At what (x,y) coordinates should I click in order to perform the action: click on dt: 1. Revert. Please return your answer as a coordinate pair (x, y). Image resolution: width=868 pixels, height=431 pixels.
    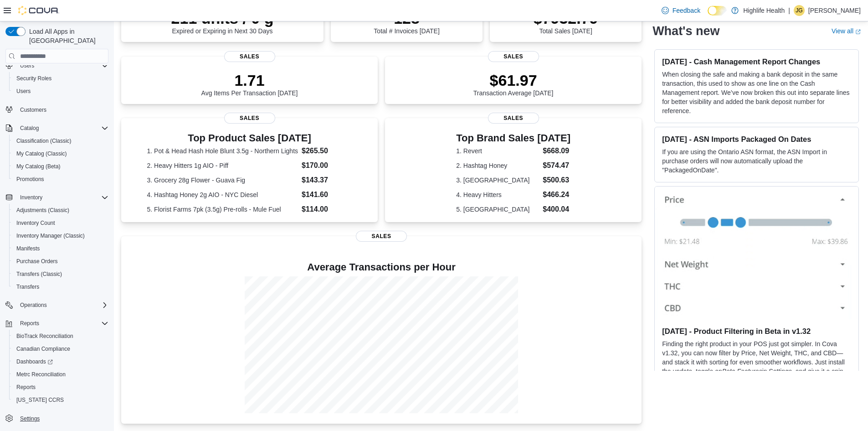
    Looking at the image, I should click on (497, 151).